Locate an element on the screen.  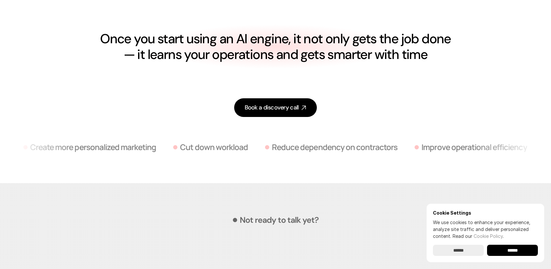
h4: Once you start using an AI engine, it not only gets the job done — it learns your operations and ... is located at coordinates (275, 47).